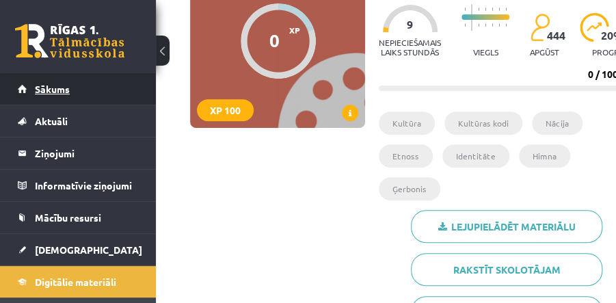  Describe the element at coordinates (70, 41) in the screenshot. I see `a: Rīgas 1. Tālmācības vidusskola` at that location.